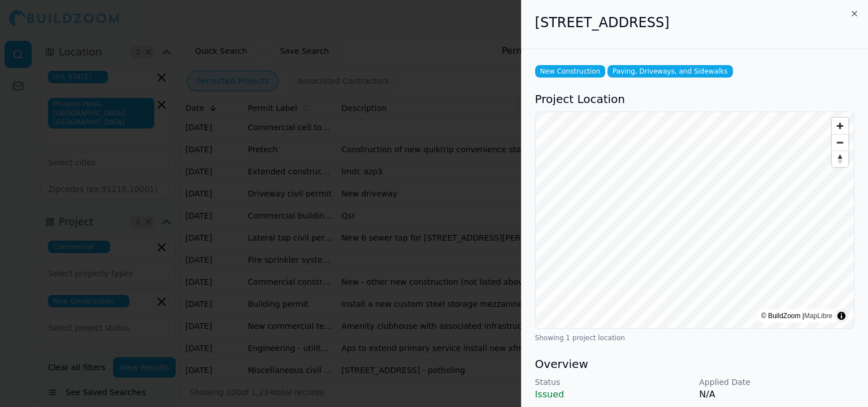  Describe the element at coordinates (671, 71) in the screenshot. I see `span: Paving, Driveways, and Sidewalks` at that location.